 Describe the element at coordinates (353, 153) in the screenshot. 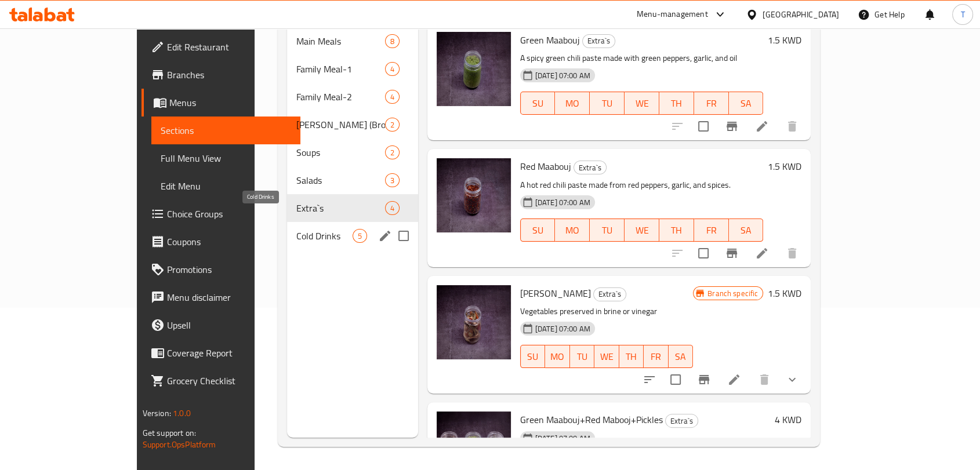

I see `div: Soups2` at that location.